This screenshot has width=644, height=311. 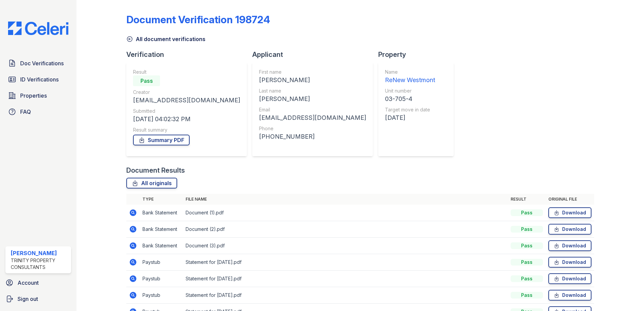 What do you see at coordinates (187, 92) in the screenshot?
I see `div: Creator` at bounding box center [187, 92].